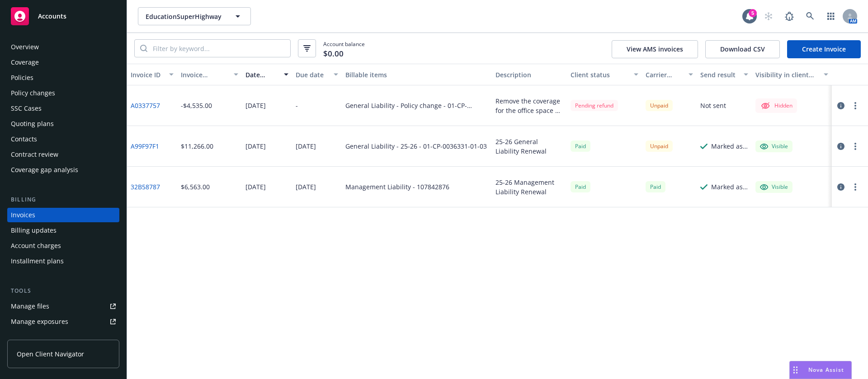 The image size is (868, 379). Describe the element at coordinates (768, 16) in the screenshot. I see `a: Start snowing` at that location.